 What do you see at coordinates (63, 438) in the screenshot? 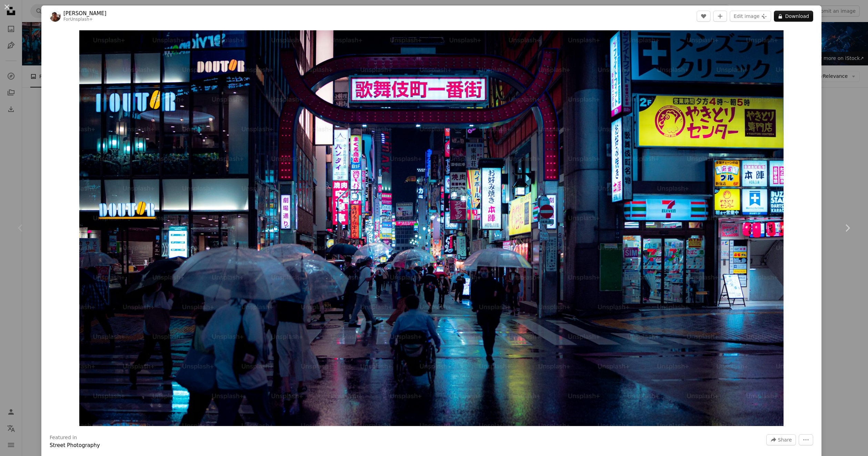
I see `h3: Featured in` at bounding box center [63, 438].